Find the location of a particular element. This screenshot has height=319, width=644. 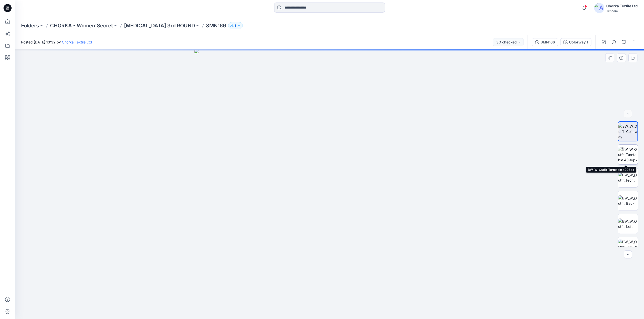

img: BW_W_Outfit_Top_CloseUp is located at coordinates (628, 247).